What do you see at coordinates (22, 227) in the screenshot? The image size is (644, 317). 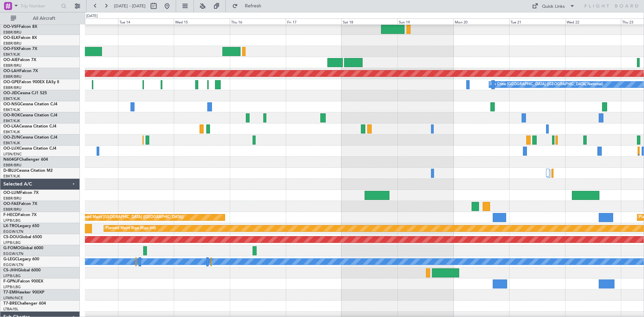 I see `a: LX-TROLegacy 650` at bounding box center [22, 227].